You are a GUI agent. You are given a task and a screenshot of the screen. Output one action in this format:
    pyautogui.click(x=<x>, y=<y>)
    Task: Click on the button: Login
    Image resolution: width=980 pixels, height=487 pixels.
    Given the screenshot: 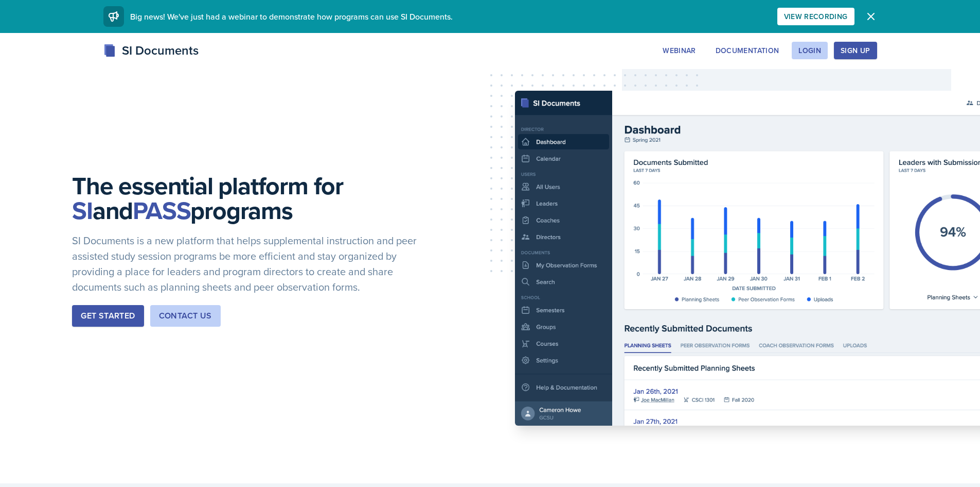 What is the action you would take?
    pyautogui.click(x=810, y=50)
    